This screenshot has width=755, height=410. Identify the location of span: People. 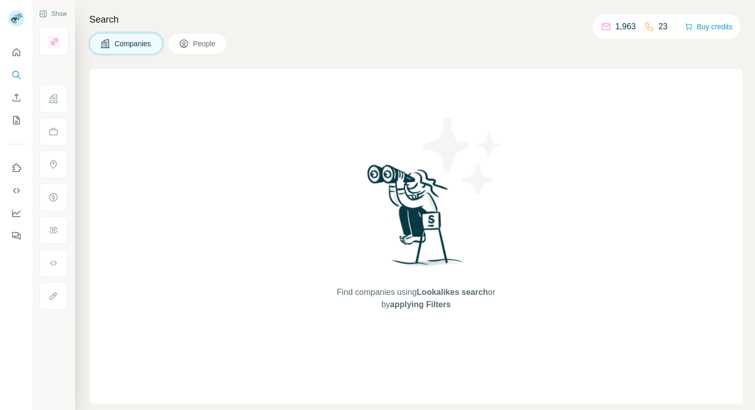
(205, 44).